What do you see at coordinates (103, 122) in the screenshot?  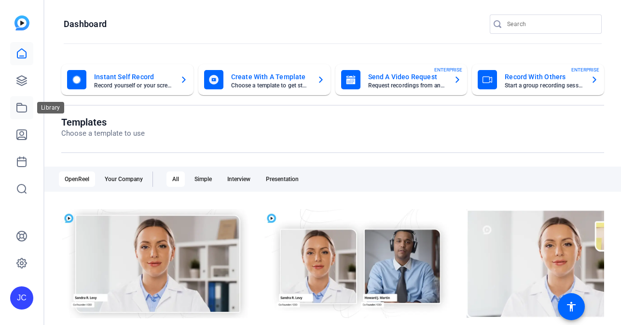 I see `h1: Templates` at bounding box center [103, 122].